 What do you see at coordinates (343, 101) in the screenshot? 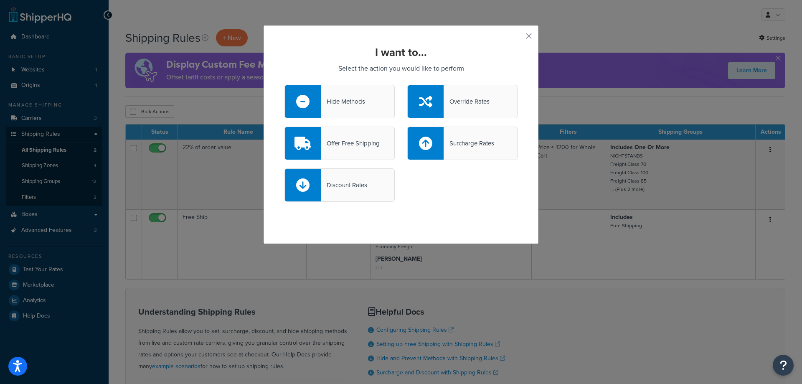
I see `div: Hide Methods` at bounding box center [343, 101].